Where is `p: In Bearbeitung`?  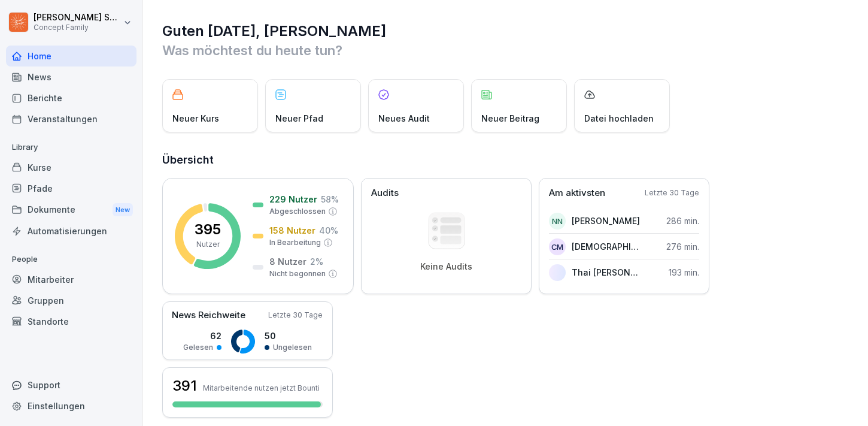
p: In Bearbeitung is located at coordinates (295, 243).